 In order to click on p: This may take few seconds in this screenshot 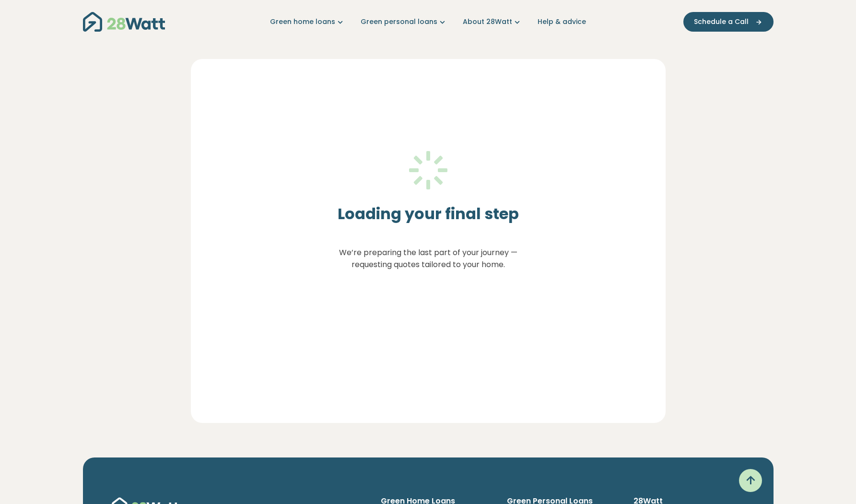, I will do `click(428, 338)`.